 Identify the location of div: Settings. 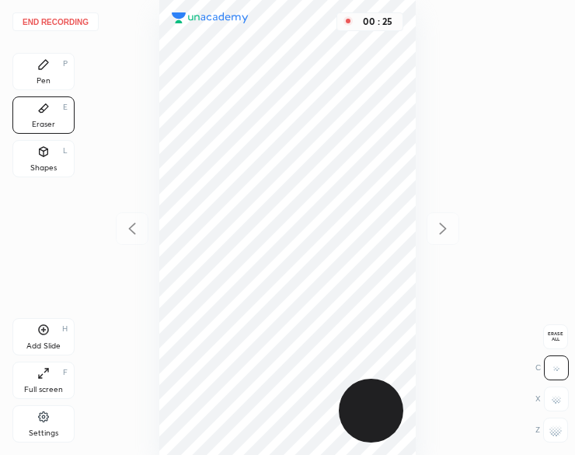
(44, 433).